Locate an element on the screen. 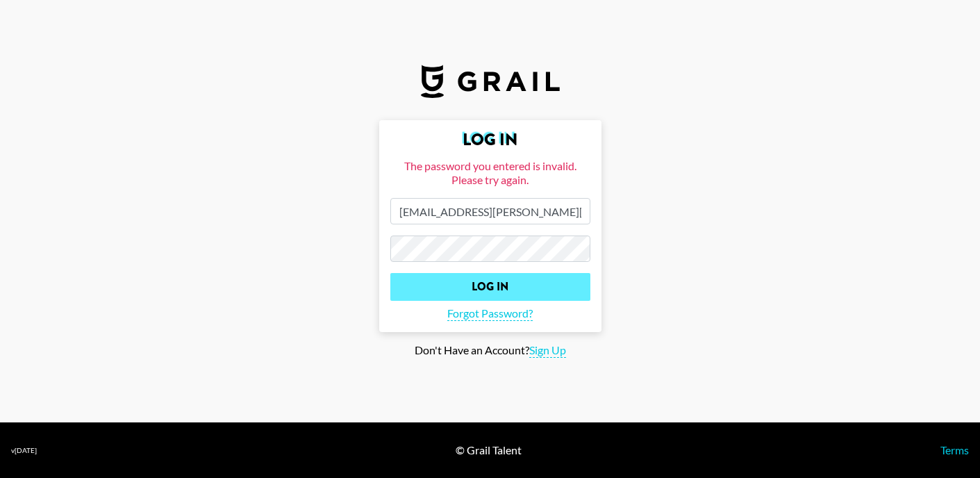 The width and height of the screenshot is (980, 478). img: Grail Talent Logo is located at coordinates (490, 82).